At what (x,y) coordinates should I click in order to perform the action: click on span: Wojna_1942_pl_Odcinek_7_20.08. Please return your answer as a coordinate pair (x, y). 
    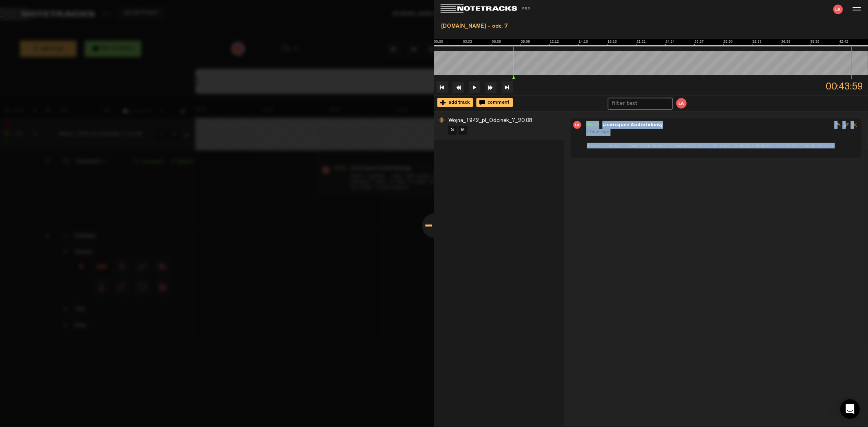
    Looking at the image, I should click on (491, 121).